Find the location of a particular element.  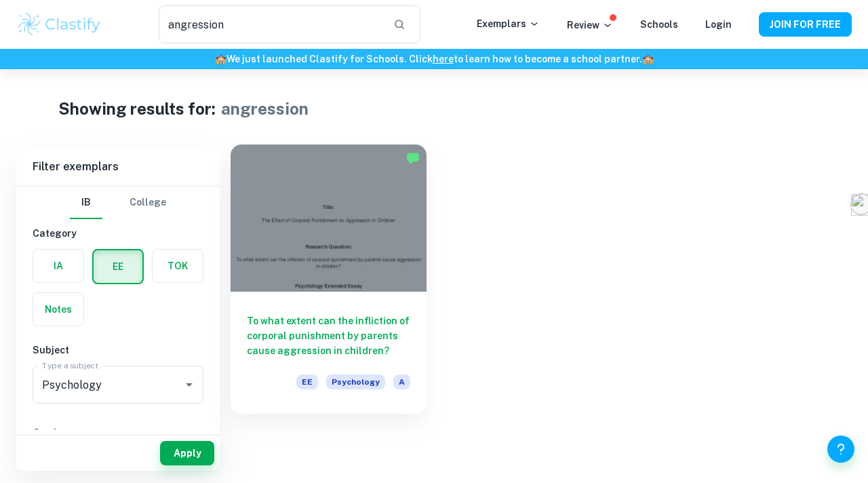

img: Marked is located at coordinates (413, 158).